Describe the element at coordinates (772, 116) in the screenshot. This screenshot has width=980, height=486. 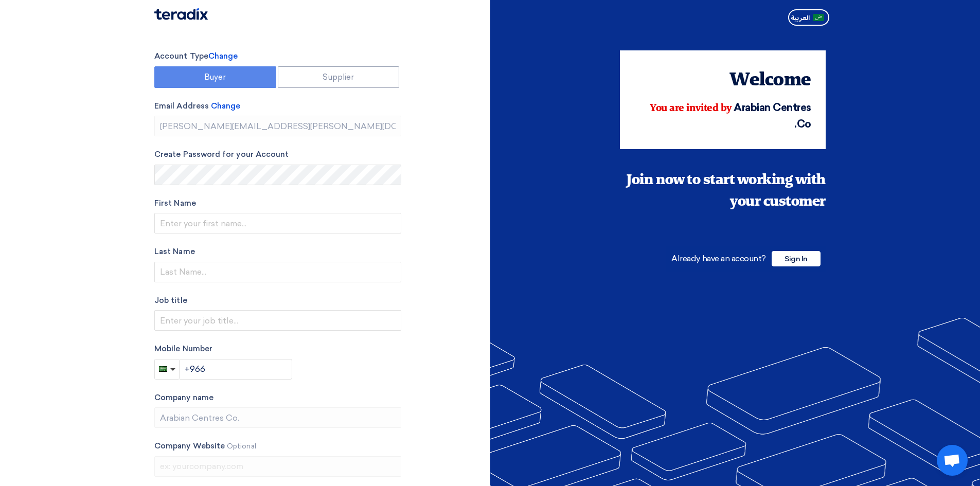
I see `span: Arabian Centres Co.` at that location.